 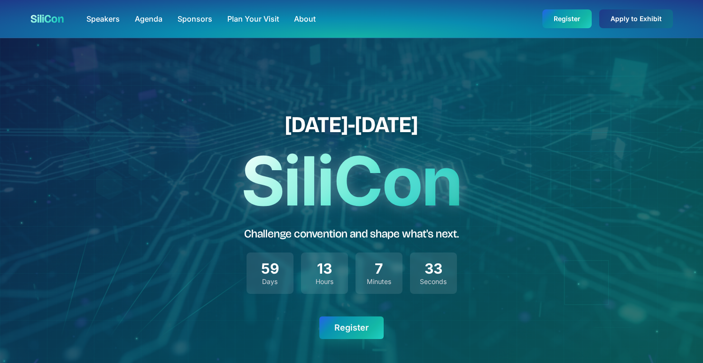 I want to click on div: 7, so click(x=379, y=268).